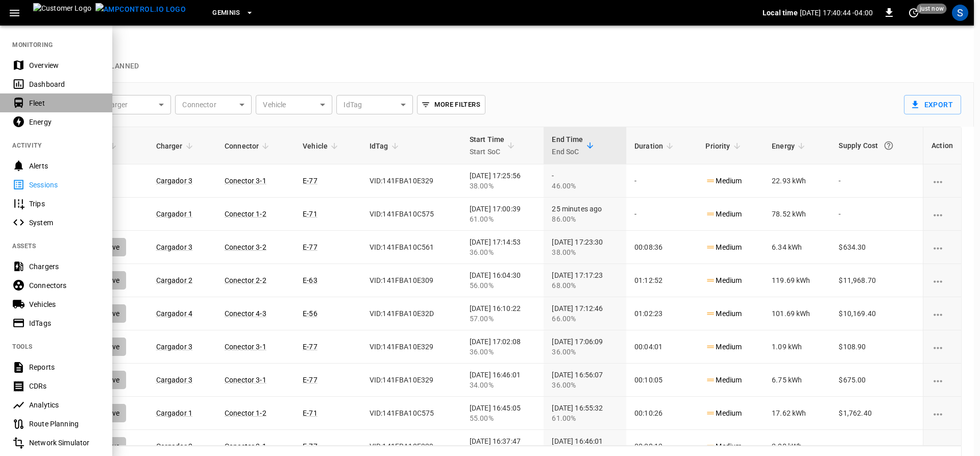 This screenshot has height=456, width=980. What do you see at coordinates (64, 266) in the screenshot?
I see `div: Chargers` at bounding box center [64, 266].